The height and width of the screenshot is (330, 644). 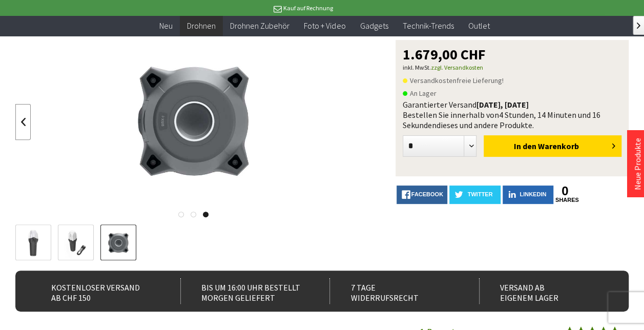 I want to click on span: An Lager, so click(x=420, y=93).